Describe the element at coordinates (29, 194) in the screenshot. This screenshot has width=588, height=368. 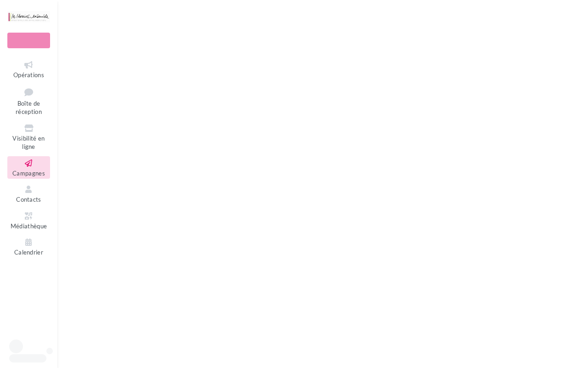
I see `a: Contacts` at that location.